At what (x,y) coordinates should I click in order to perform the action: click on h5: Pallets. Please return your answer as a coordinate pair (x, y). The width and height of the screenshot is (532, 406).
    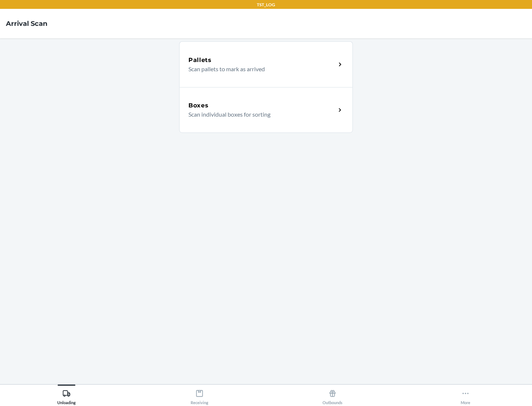
    Looking at the image, I should click on (200, 60).